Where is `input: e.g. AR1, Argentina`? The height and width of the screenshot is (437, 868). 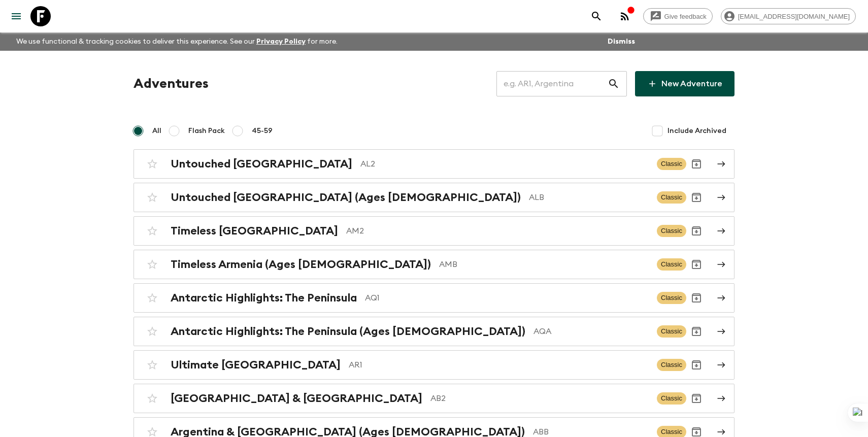
input: e.g. AR1, Argentina is located at coordinates (552, 83).